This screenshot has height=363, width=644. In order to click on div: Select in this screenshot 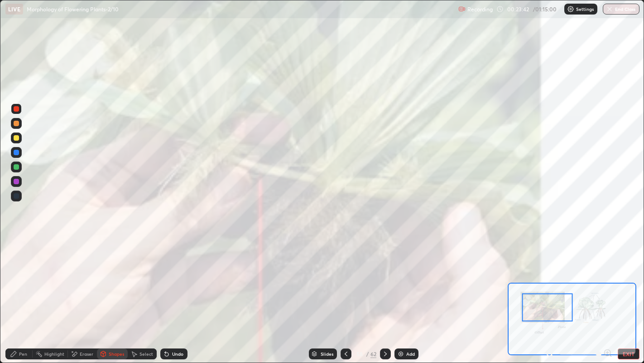, I will do `click(146, 353)`.